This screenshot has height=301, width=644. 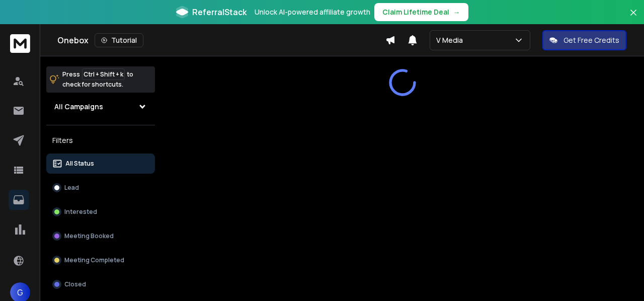 I want to click on button: Close banner, so click(x=634, y=18).